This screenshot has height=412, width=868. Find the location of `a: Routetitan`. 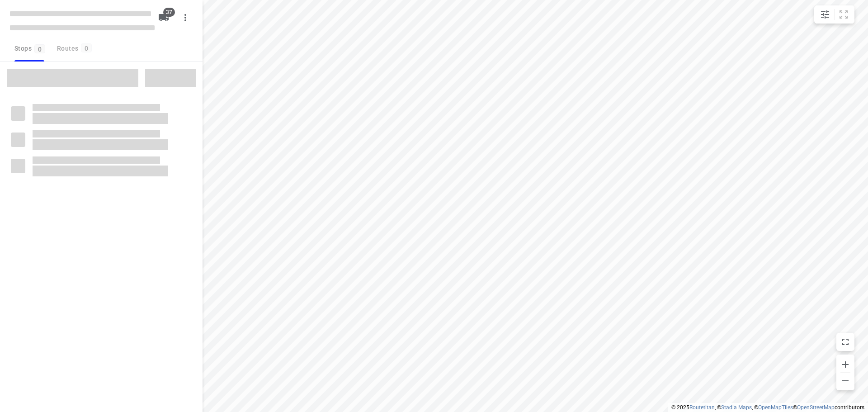

a: Routetitan is located at coordinates (702, 408).